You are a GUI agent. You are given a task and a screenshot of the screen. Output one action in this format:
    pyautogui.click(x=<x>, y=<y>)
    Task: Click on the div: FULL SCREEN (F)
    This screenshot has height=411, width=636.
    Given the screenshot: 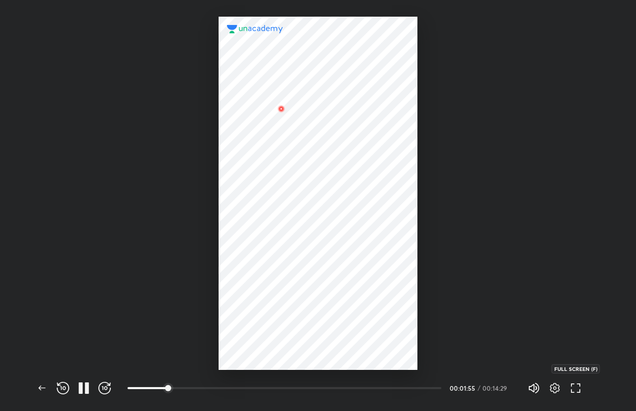 What is the action you would take?
    pyautogui.click(x=575, y=369)
    